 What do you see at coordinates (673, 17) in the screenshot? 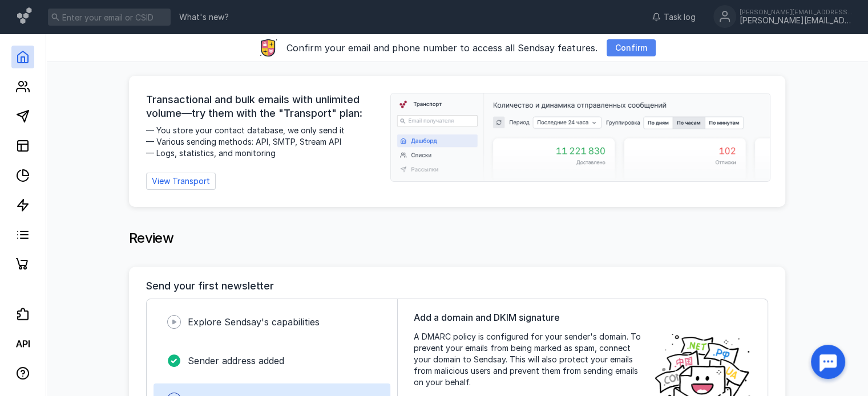
I see `a: Task log` at bounding box center [673, 17].